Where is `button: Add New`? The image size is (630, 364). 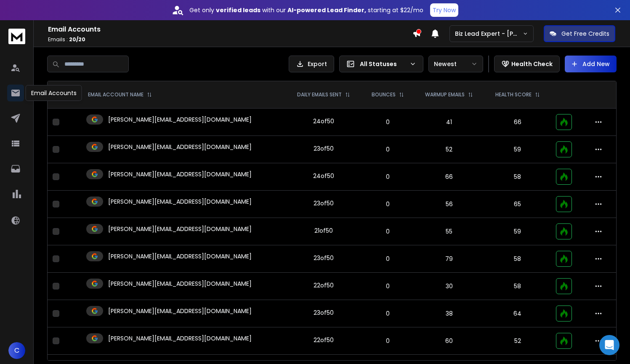
button: Add New is located at coordinates (591, 64).